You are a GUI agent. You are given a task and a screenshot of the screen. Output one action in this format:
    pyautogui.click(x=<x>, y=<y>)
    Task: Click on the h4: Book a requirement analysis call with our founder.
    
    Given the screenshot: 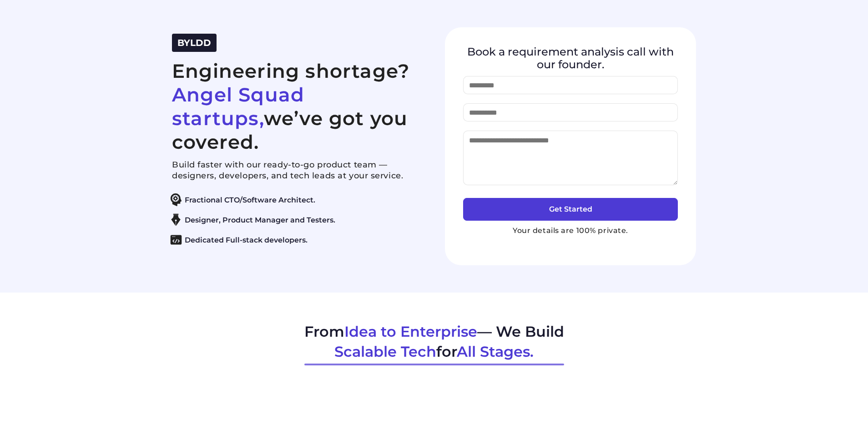 What is the action you would take?
    pyautogui.click(x=571, y=58)
    